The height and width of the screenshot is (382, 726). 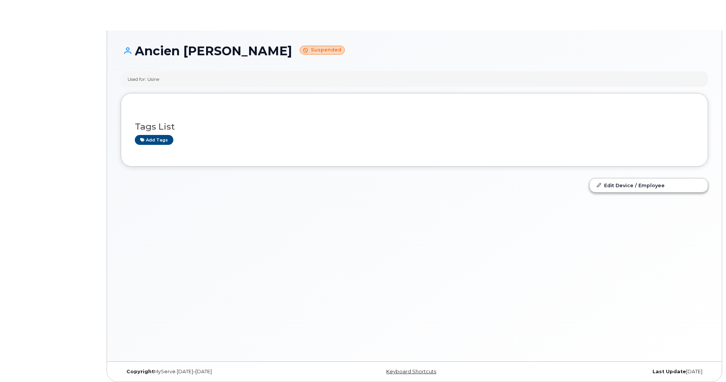 What do you see at coordinates (411, 371) in the screenshot?
I see `a: Keyboard Shortcuts` at bounding box center [411, 371].